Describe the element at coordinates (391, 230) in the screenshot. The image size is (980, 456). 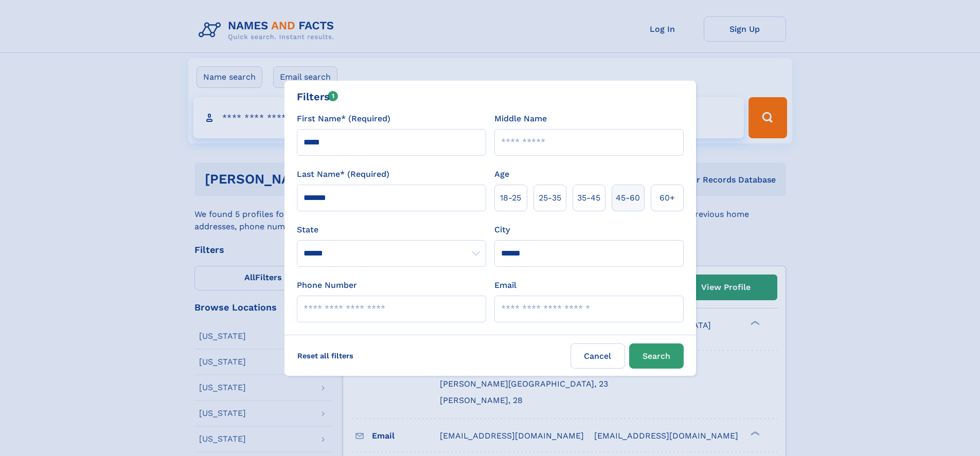
I see `label: State` at that location.